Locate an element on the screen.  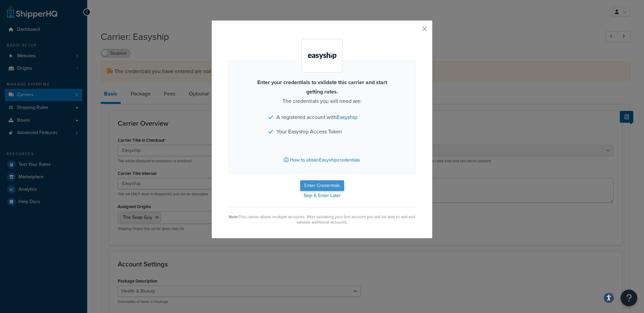
li: Your Easyship Access Token is located at coordinates (322, 132).